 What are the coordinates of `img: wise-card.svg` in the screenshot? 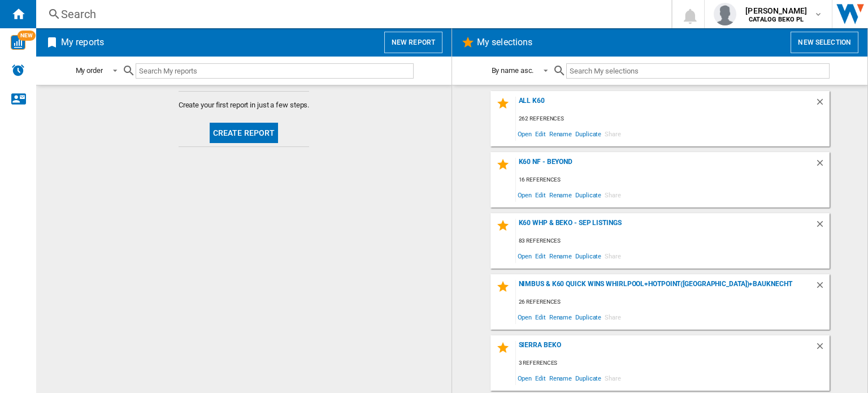 It's located at (18, 43).